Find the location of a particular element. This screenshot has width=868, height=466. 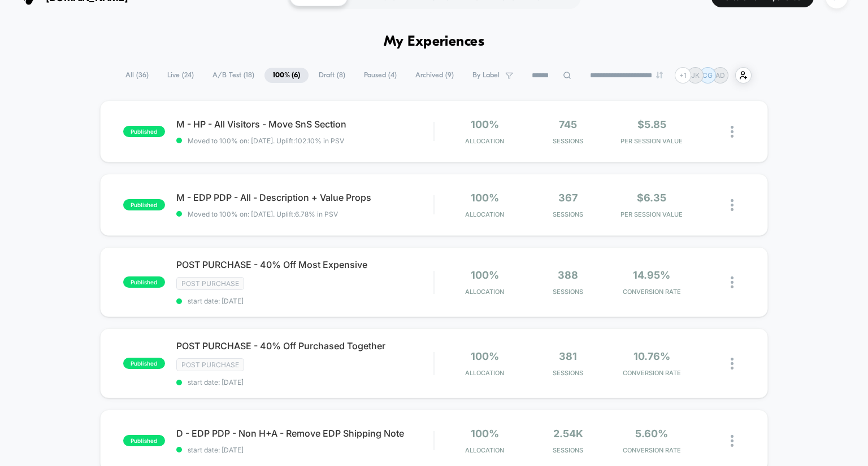

p: CG is located at coordinates (707, 75).